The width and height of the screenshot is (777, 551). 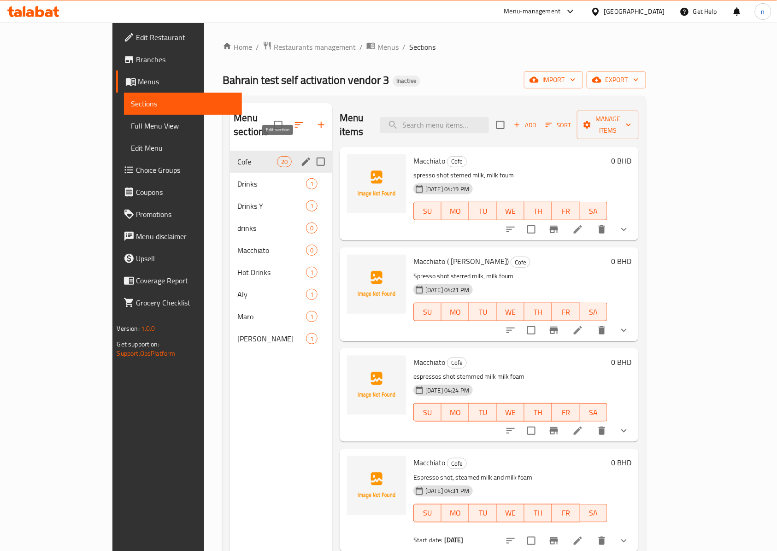 I want to click on button: WE, so click(x=511, y=312).